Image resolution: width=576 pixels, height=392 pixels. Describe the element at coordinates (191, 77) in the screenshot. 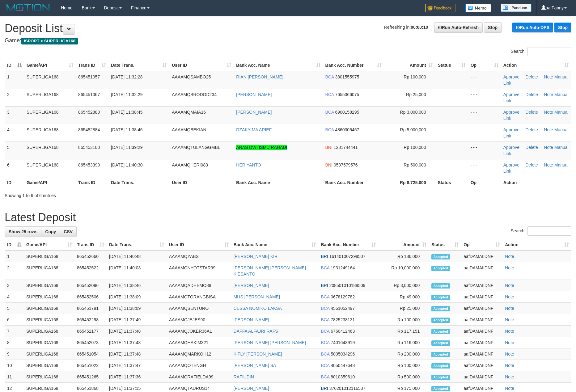

I see `span: AAAAMQSAMBO25` at that location.